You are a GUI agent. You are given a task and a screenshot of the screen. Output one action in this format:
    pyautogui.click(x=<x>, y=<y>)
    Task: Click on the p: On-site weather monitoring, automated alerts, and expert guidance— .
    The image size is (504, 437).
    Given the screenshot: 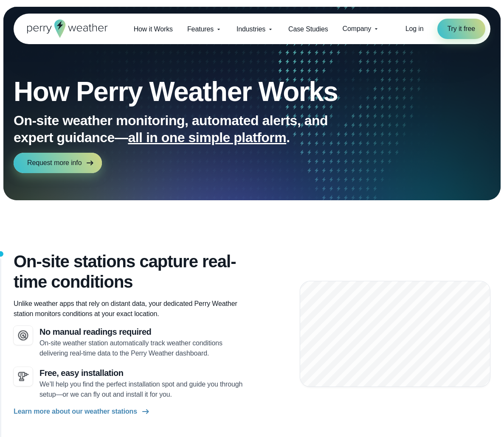 What is the action you would take?
    pyautogui.click(x=183, y=129)
    